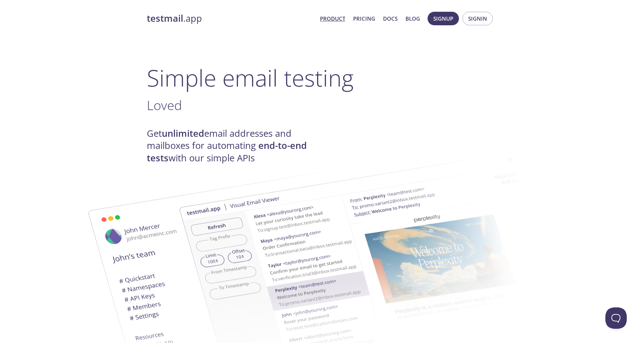 The height and width of the screenshot is (343, 641). Describe the element at coordinates (332, 19) in the screenshot. I see `a: Product` at that location.